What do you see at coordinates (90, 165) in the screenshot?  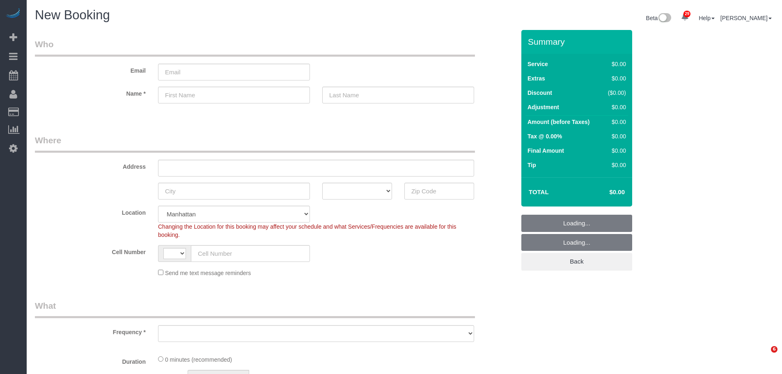 I see `label: Address` at bounding box center [90, 165].